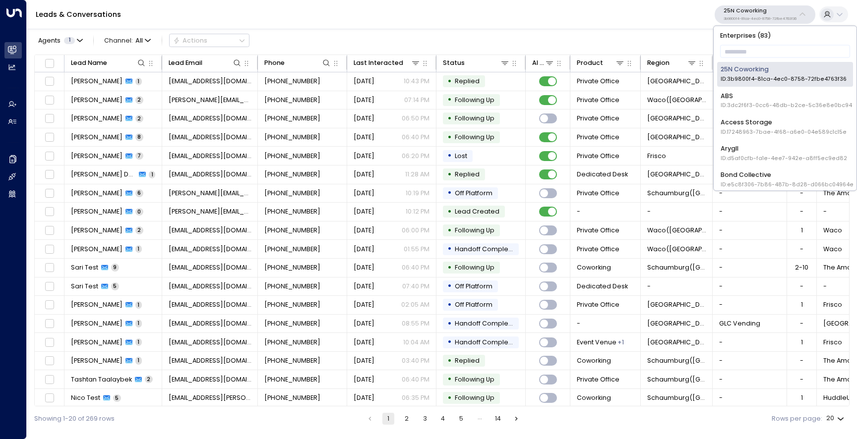 This screenshot has height=439, width=857. What do you see at coordinates (292, 137) in the screenshot?
I see `span: +17323205033` at bounding box center [292, 137].